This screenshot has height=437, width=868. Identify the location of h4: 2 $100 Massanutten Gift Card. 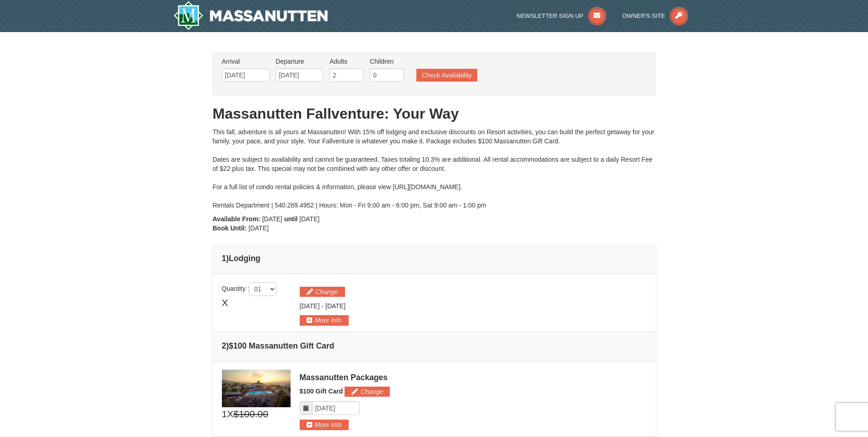
(434, 346).